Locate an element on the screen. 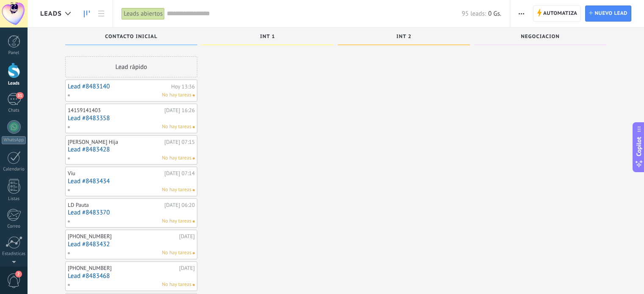  div: Leads abiertos is located at coordinates (143, 13).